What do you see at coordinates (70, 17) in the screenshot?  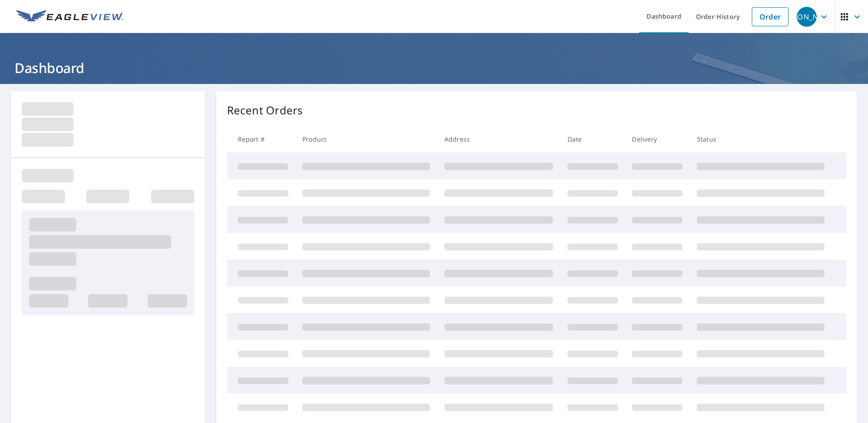 I see `img: EV Logo` at bounding box center [70, 17].